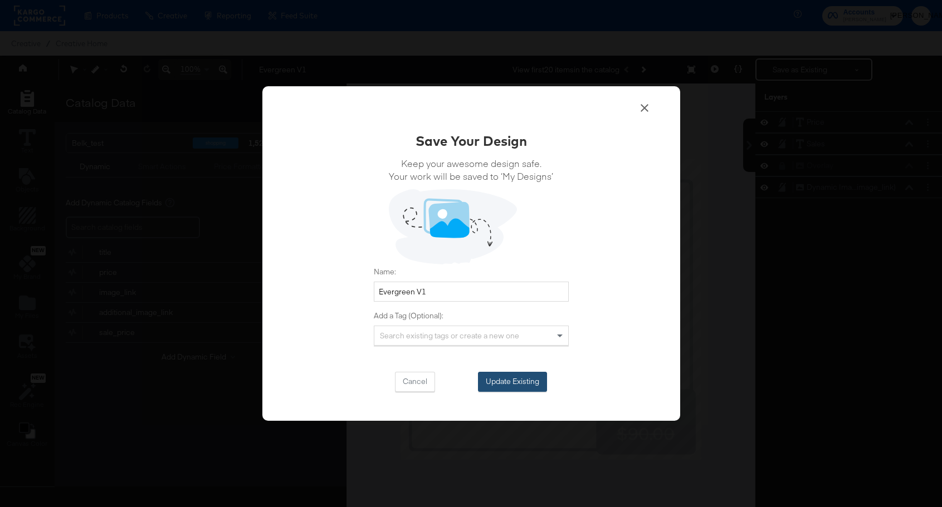 This screenshot has width=942, height=507. I want to click on div: Search existing tags or create a new one, so click(471, 336).